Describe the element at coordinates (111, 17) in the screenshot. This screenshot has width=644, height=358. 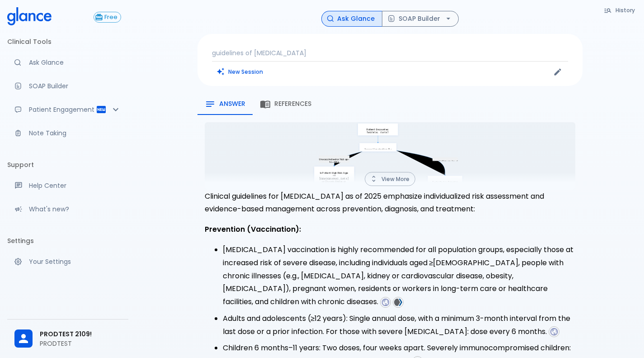
I see `span: Free` at that location.